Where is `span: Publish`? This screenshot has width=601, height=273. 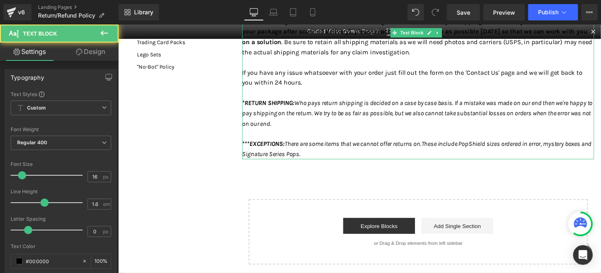 span: Publish is located at coordinates (548, 12).